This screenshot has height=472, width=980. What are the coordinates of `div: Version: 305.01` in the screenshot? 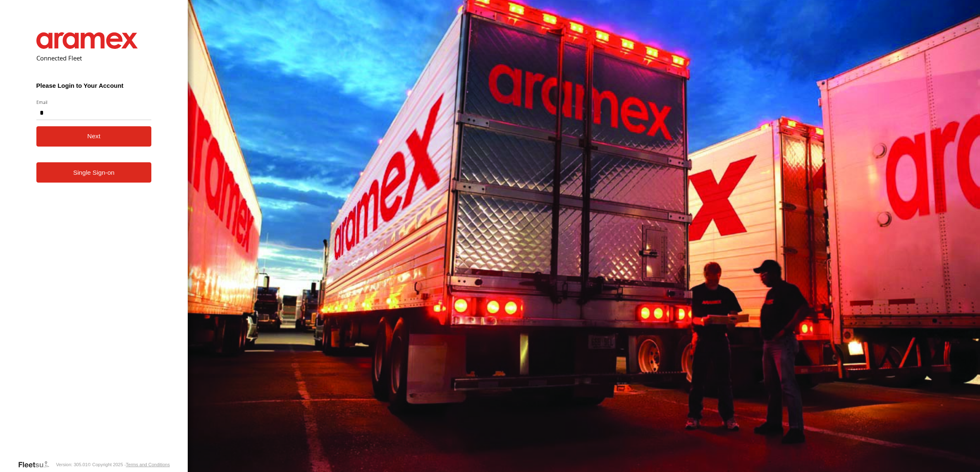 It's located at (71, 464).